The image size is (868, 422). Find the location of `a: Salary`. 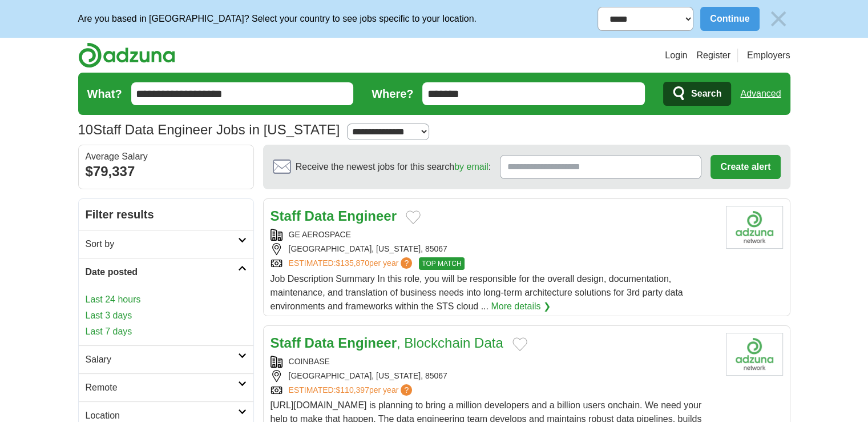

a: Salary is located at coordinates (166, 359).